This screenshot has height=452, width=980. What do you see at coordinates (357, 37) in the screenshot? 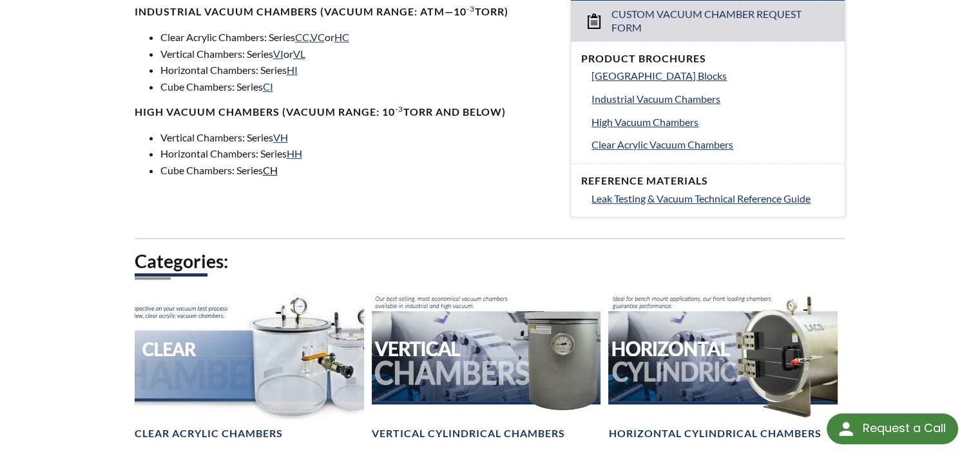
I see `li: Clear Acrylic Chambers: Series , or` at bounding box center [357, 37].